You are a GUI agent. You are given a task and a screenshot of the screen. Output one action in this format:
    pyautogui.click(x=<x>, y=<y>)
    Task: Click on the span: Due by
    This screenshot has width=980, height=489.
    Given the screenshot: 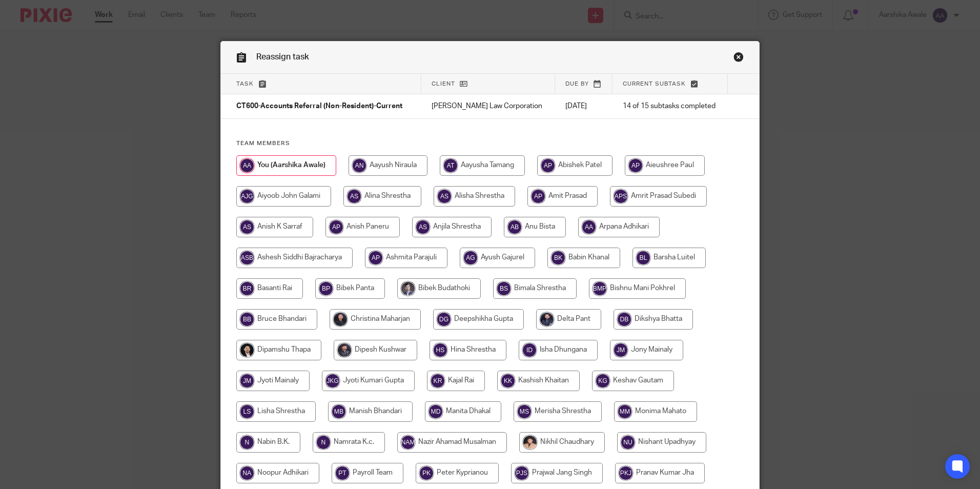 What is the action you would take?
    pyautogui.click(x=577, y=83)
    